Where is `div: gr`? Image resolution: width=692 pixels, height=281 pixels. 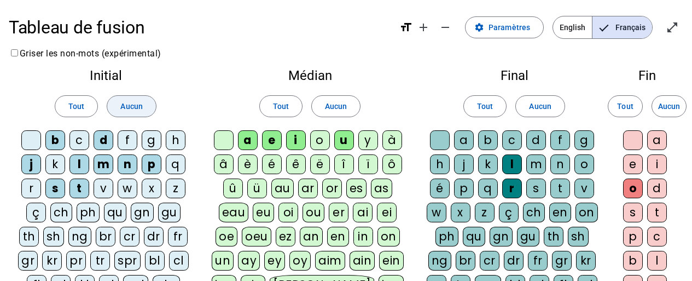 div: gr is located at coordinates (28, 260).